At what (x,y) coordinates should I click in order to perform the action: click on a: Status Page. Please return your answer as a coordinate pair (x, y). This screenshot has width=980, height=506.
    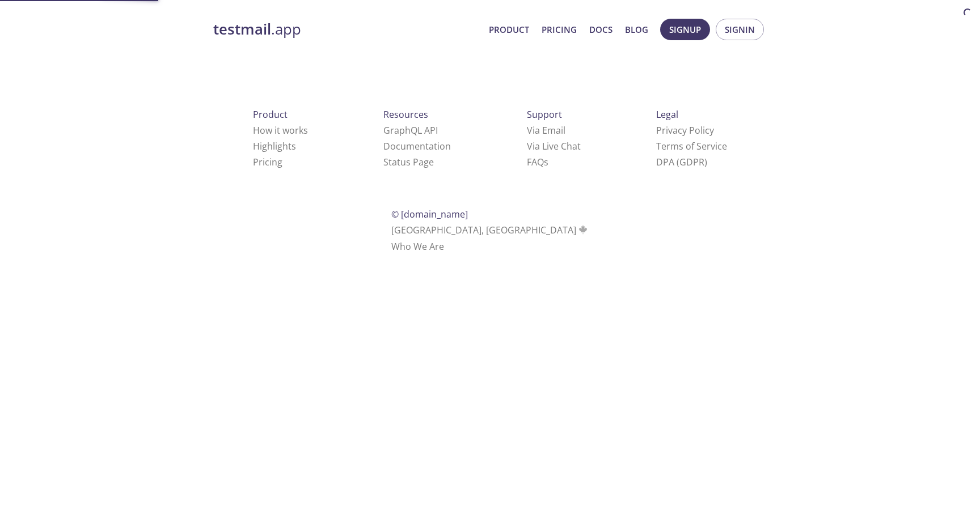
    Looking at the image, I should click on (408, 162).